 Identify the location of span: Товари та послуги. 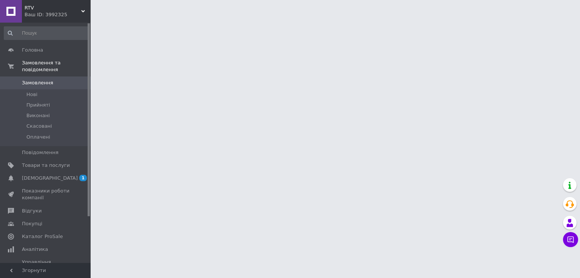
(46, 166).